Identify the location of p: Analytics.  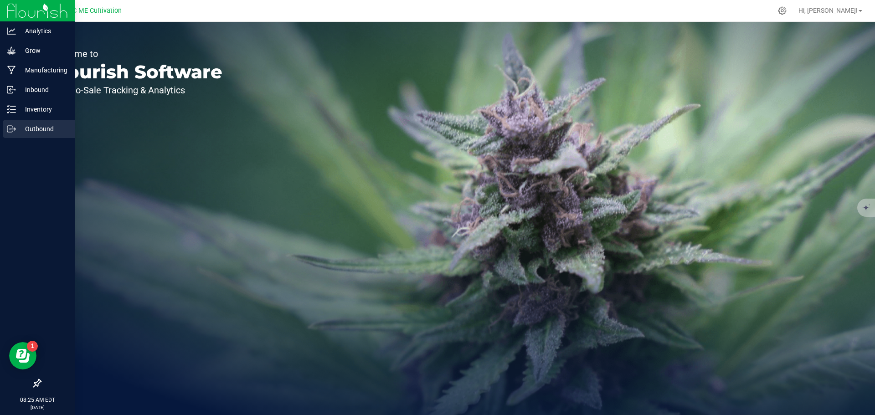
(43, 31).